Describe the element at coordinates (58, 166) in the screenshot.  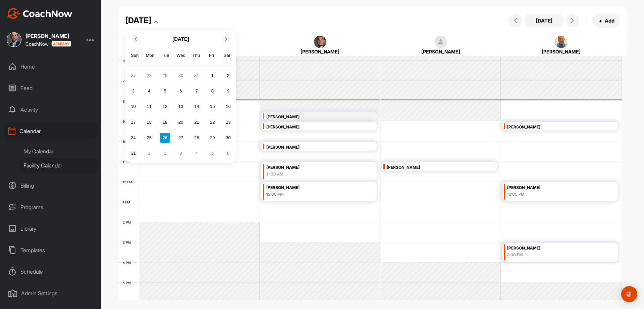
I see `div: Facility Calendar` at that location.